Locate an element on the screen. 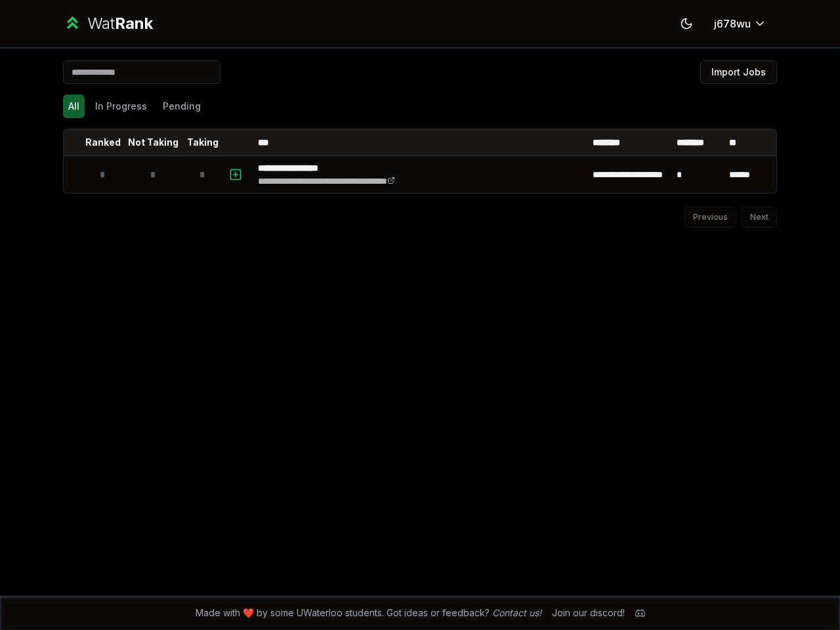 The image size is (840, 630). a: WatRank is located at coordinates (108, 24).